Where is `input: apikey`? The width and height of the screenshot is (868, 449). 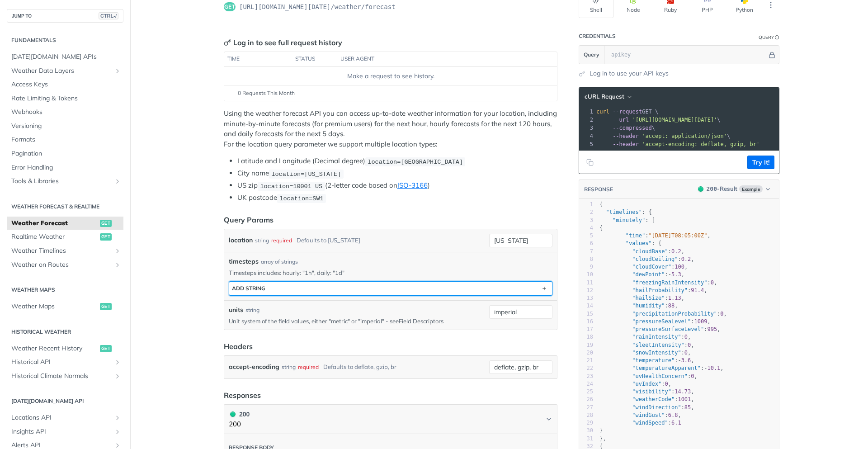
input: apikey is located at coordinates (686, 55).